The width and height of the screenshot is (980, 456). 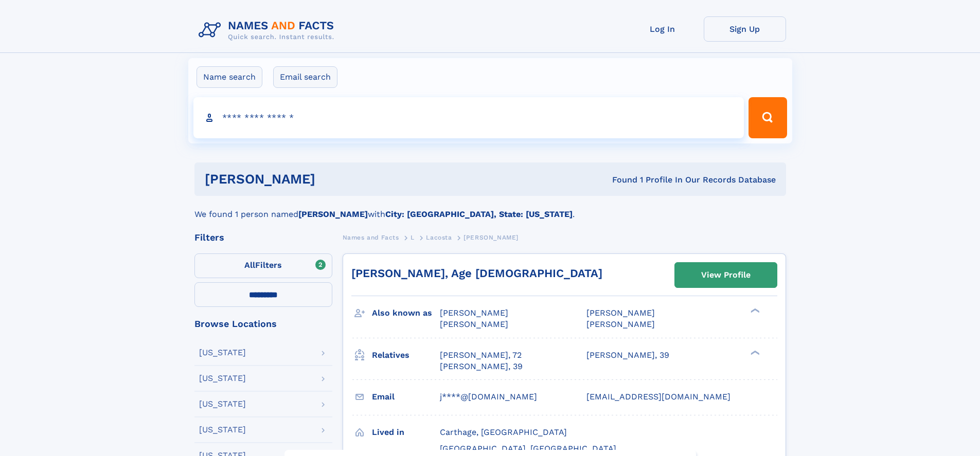 I want to click on h3: Relatives, so click(x=406, y=356).